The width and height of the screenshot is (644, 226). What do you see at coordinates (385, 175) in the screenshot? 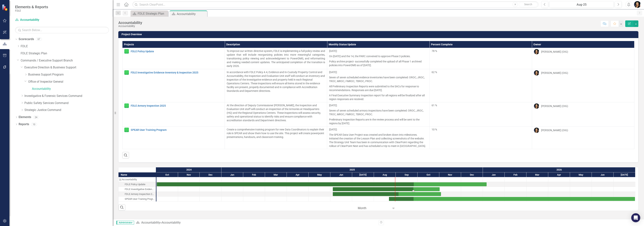
I see `div: Aug` at bounding box center [385, 175].